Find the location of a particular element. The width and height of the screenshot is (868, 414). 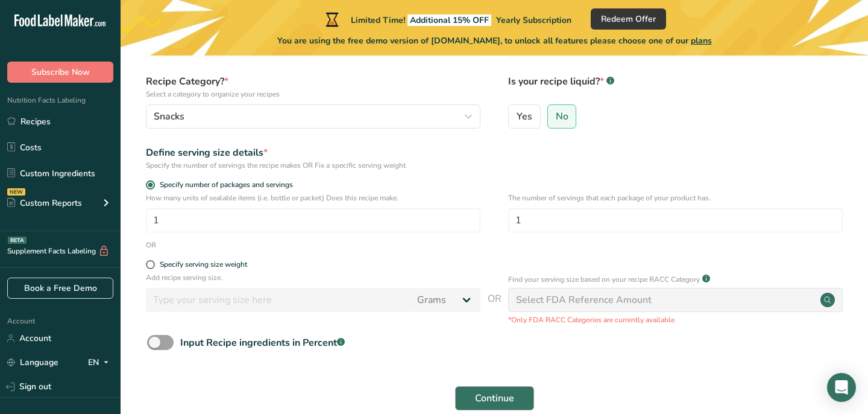

span: Additional 15% OFF is located at coordinates (449, 20).